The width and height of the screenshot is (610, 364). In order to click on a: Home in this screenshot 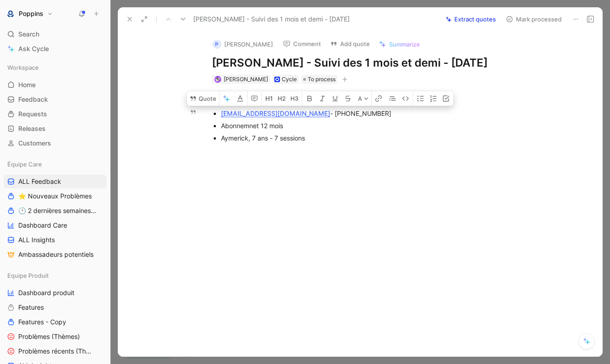, I will do `click(55, 85)`.